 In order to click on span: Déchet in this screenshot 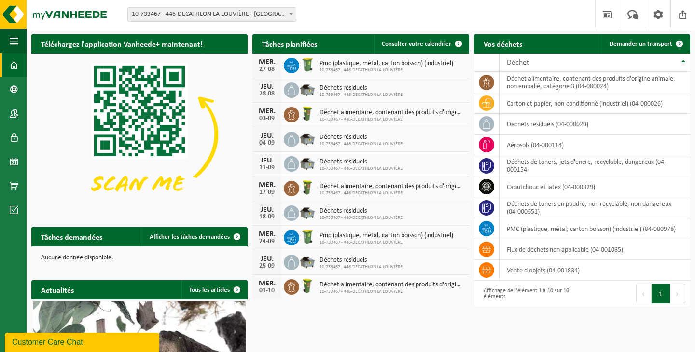, I will do `click(518, 63)`.